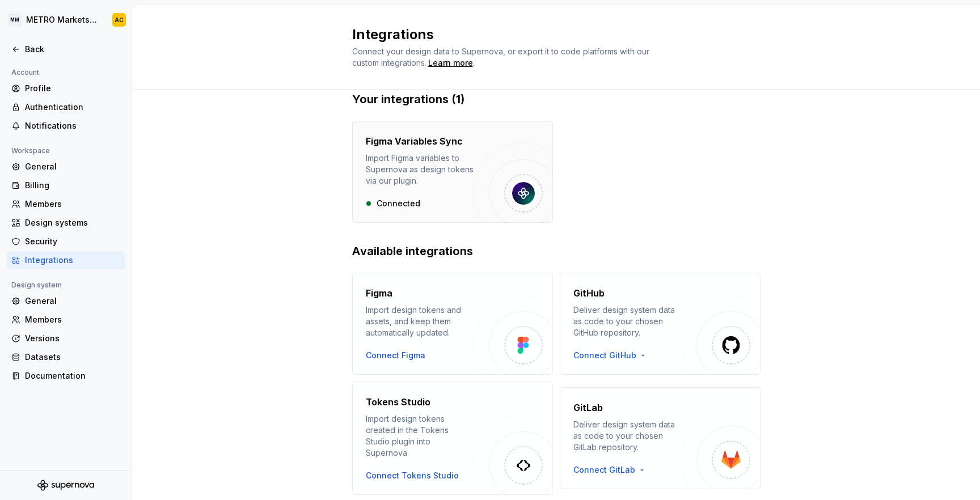  I want to click on a: Supernova Logo, so click(65, 486).